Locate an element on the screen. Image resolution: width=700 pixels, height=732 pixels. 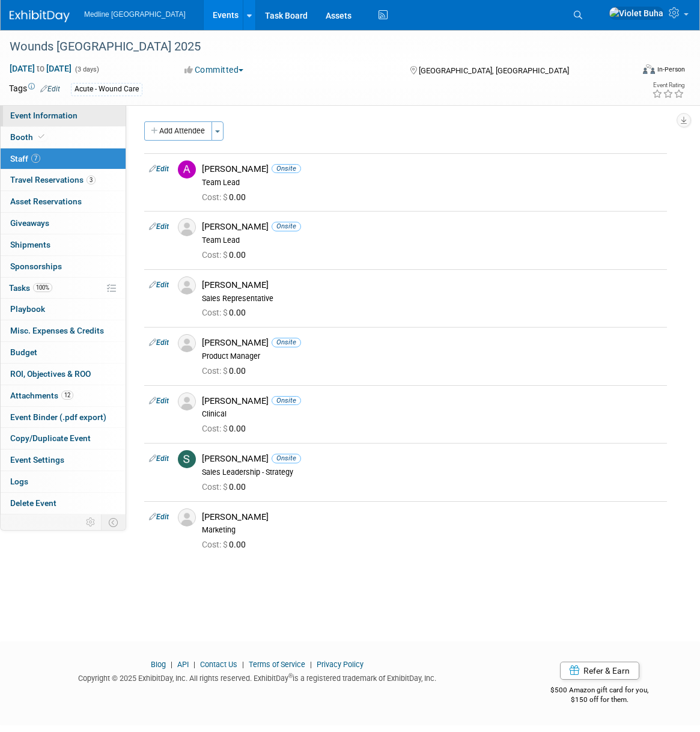
span: to is located at coordinates (40, 68).